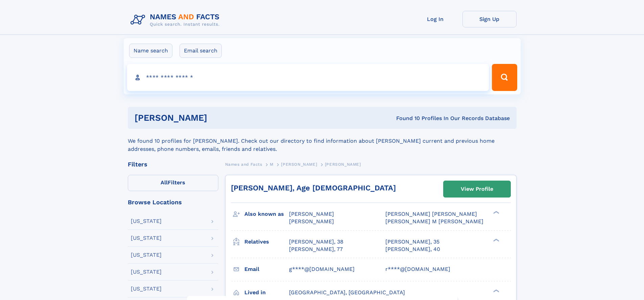  I want to click on div: Filters, so click(173, 164).